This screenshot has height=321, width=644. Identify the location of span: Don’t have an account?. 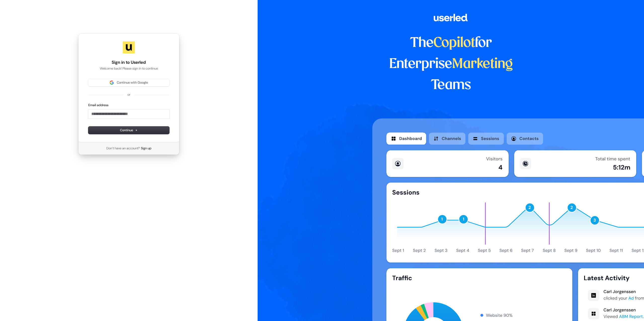
(123, 149).